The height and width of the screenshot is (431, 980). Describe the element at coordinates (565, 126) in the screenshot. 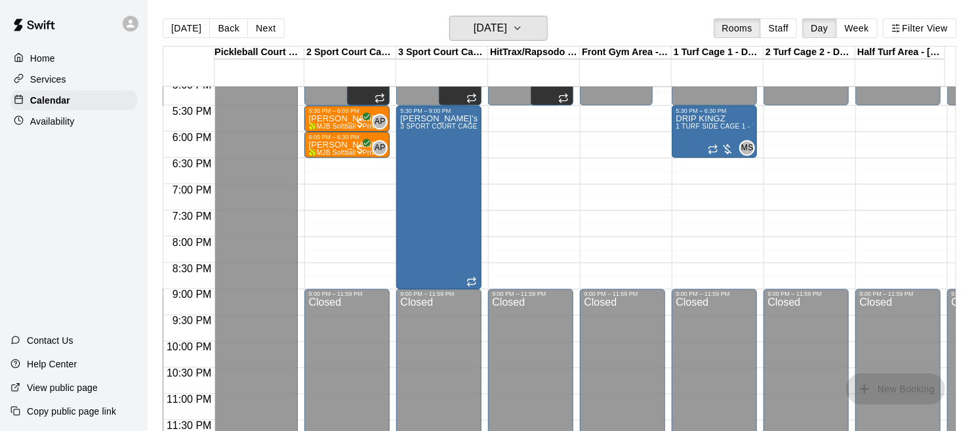

I see `span: 3 SPORT COURT CAGE 3 - 70' Cage and PITCHING MACHINE - SPORT COURT SIDE-DOWNINGTOWN` at that location.